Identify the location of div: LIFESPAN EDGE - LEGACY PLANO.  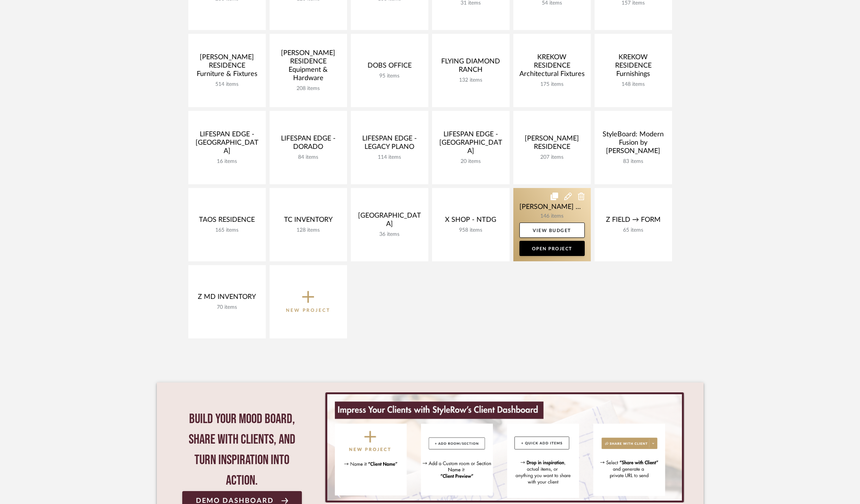
(389, 144).